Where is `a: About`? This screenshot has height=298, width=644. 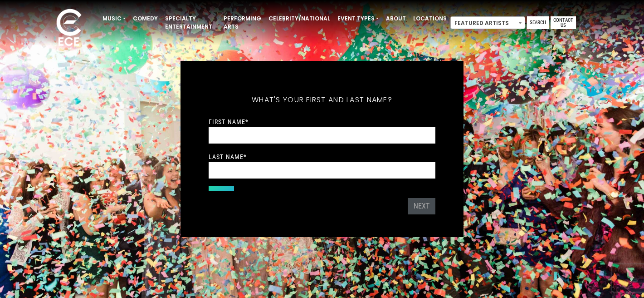
a: About is located at coordinates (396, 19).